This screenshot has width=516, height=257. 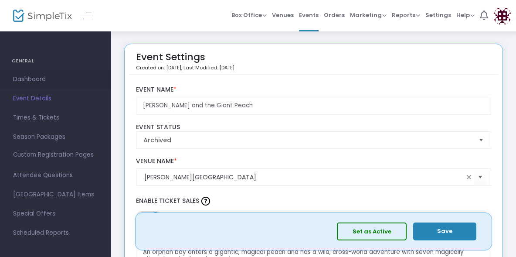 What do you see at coordinates (55, 61) in the screenshot?
I see `h4: GENERAL` at bounding box center [55, 61].